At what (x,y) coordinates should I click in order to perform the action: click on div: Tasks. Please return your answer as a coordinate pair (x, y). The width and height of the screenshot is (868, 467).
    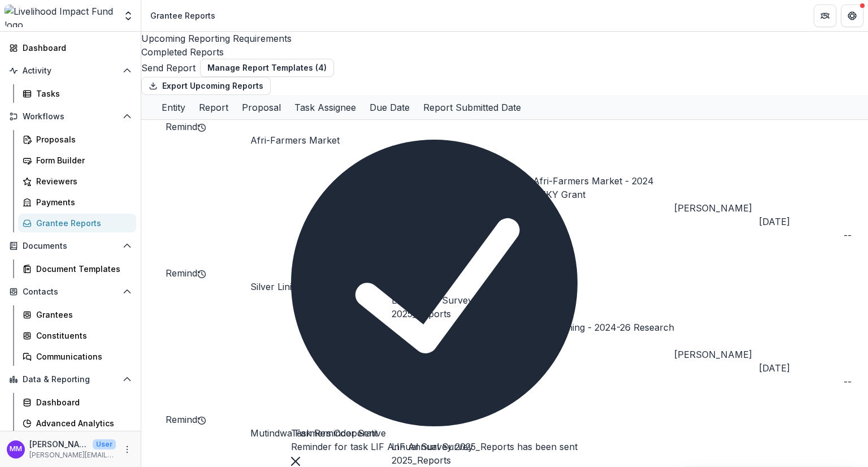
    Looking at the image, I should click on (82, 93).